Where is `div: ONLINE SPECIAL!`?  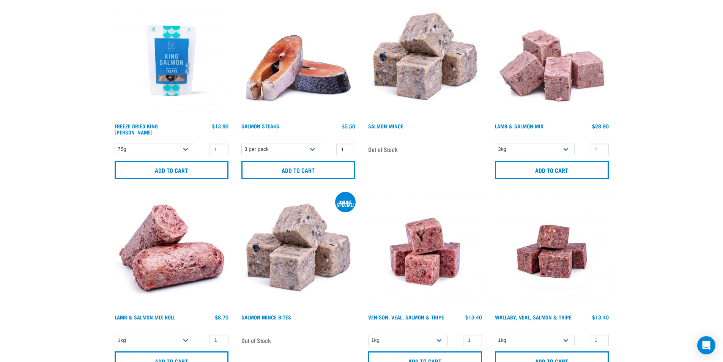
div: ONLINE SPECIAL! is located at coordinates (345, 203).